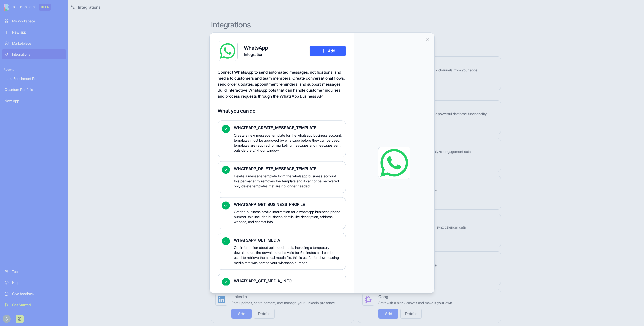 Image resolution: width=644 pixels, height=326 pixels. Describe the element at coordinates (428, 39) in the screenshot. I see `button: Close` at that location.